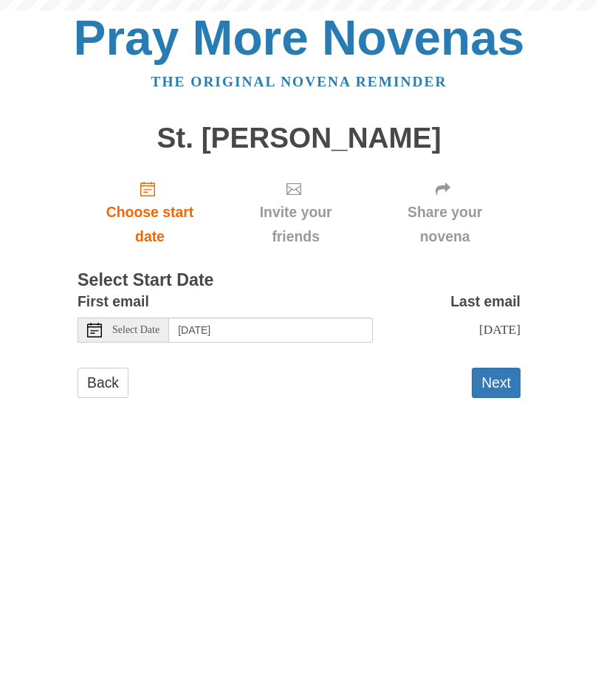  What do you see at coordinates (102, 383) in the screenshot?
I see `a: Back` at bounding box center [102, 383].